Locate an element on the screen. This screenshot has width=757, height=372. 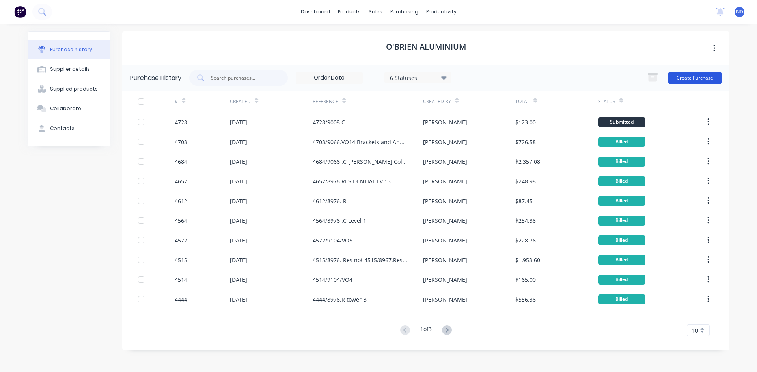
div: 4514/9104/VO4 is located at coordinates (332, 280).